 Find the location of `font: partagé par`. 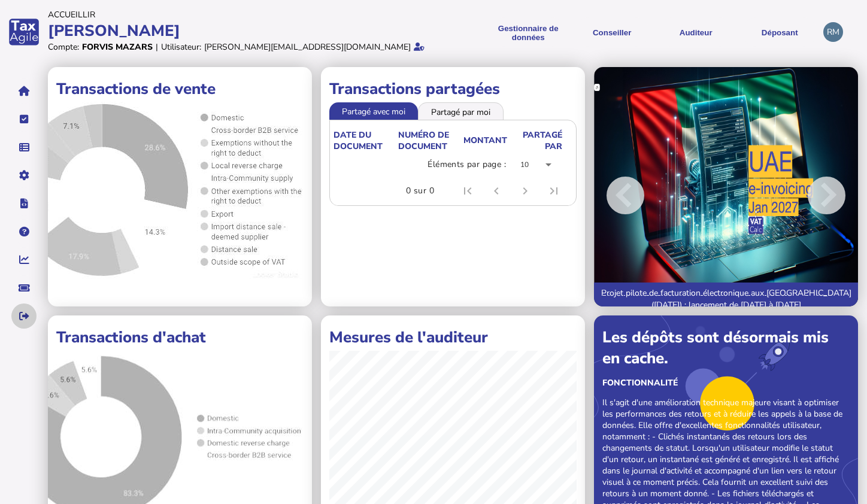

font: partagé par is located at coordinates (543, 140).